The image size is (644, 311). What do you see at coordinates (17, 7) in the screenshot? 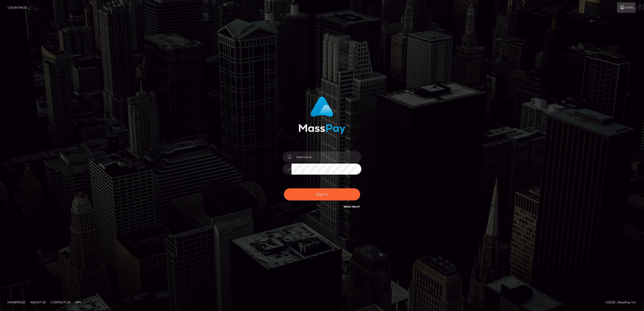
I see `a: Login Page` at bounding box center [17, 7].